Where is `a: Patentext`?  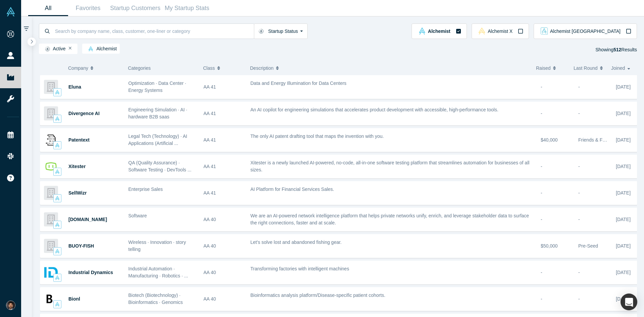
a: Patentext is located at coordinates (79, 140).